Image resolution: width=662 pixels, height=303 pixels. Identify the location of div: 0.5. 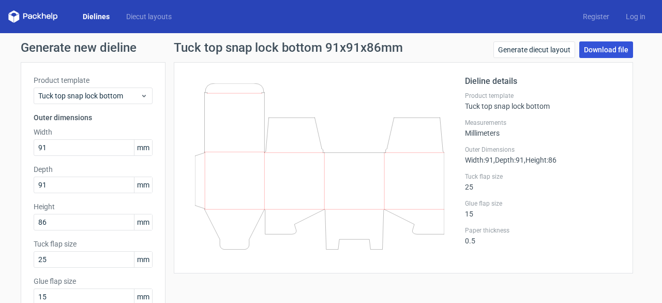
(543, 235).